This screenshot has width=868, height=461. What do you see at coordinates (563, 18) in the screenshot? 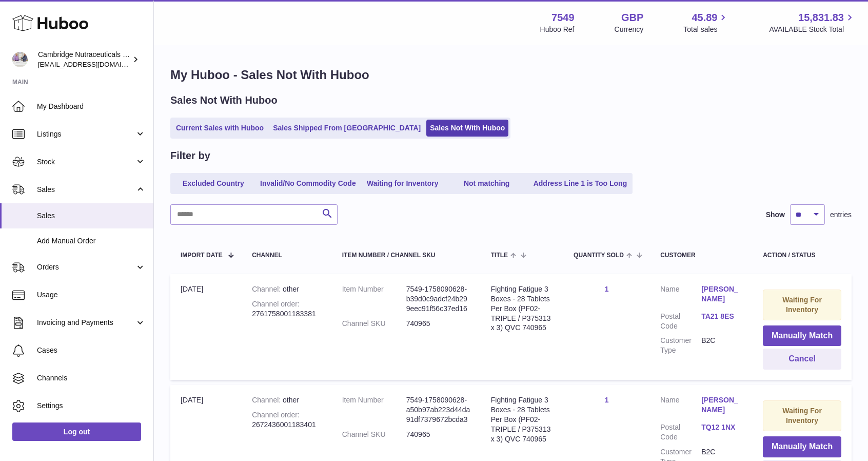
I see `strong: 7549` at bounding box center [563, 18].